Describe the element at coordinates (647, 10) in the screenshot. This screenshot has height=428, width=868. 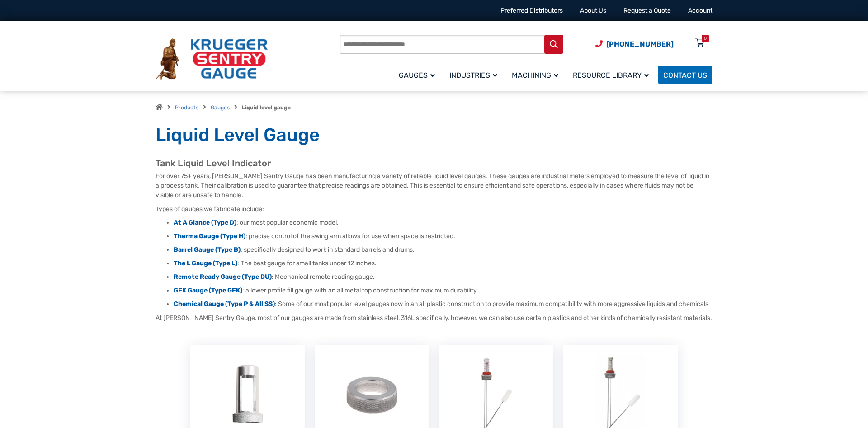
I see `a: Request a Quote` at that location.